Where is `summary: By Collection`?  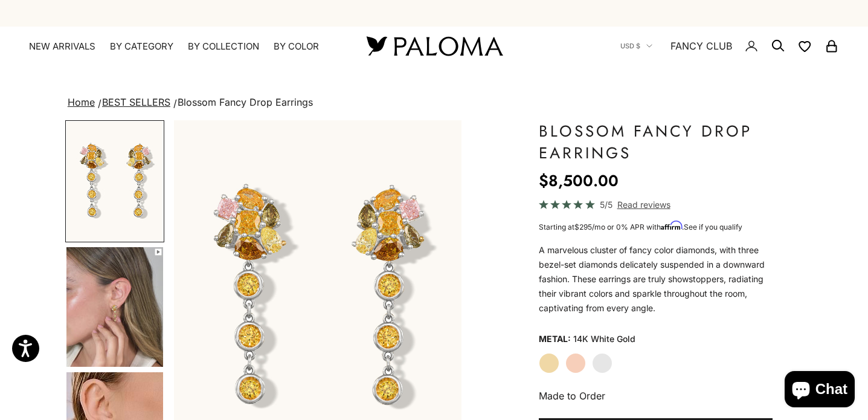 summary: By Collection is located at coordinates (224, 47).